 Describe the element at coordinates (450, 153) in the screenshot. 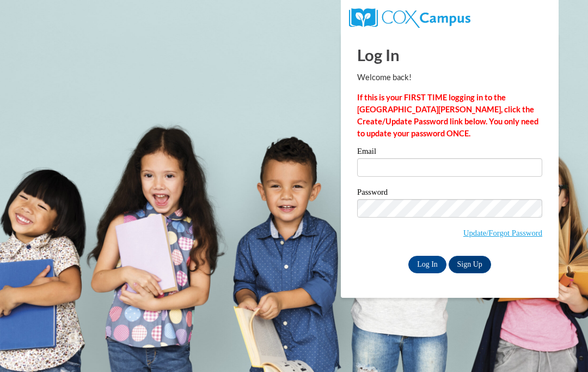

I see `label: Email` at that location.